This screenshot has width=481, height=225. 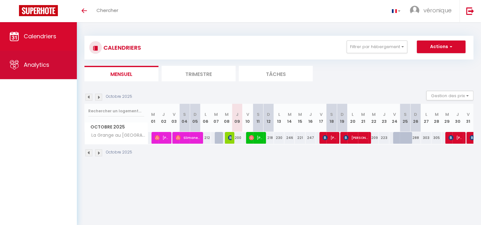 What do you see at coordinates (416, 118) in the screenshot?
I see `th: 26` at bounding box center [416, 118].